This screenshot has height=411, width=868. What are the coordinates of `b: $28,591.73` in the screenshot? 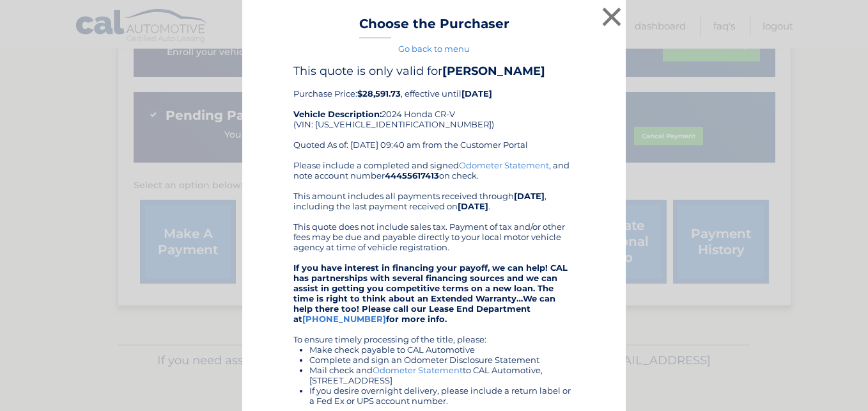 It's located at (379, 93).